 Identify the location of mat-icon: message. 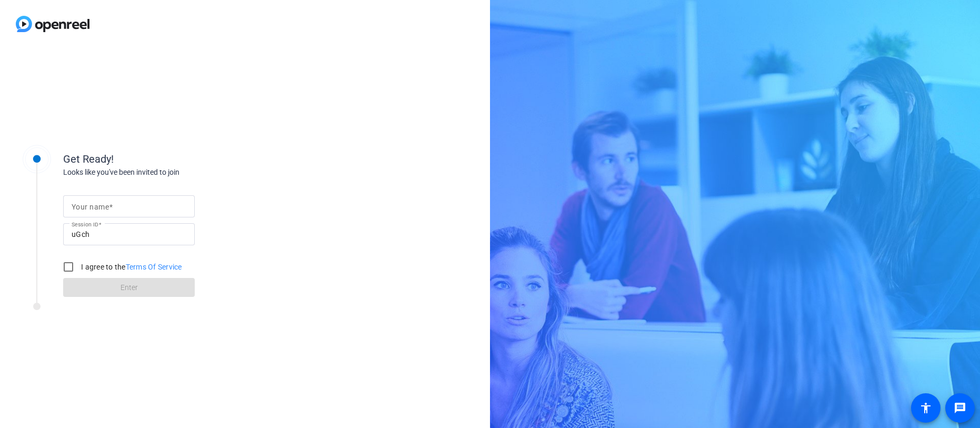
(960, 408).